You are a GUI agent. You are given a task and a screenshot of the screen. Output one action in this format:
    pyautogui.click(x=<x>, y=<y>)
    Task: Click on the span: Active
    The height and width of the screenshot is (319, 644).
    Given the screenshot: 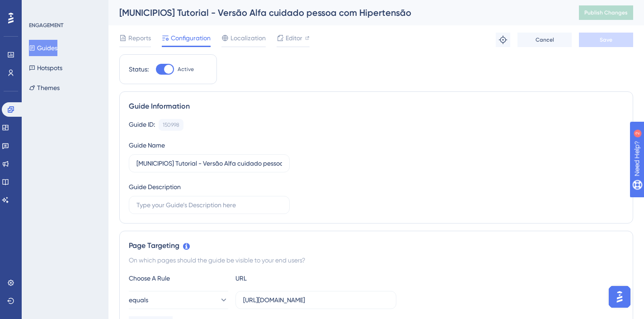 What is the action you would take?
    pyautogui.click(x=186, y=69)
    